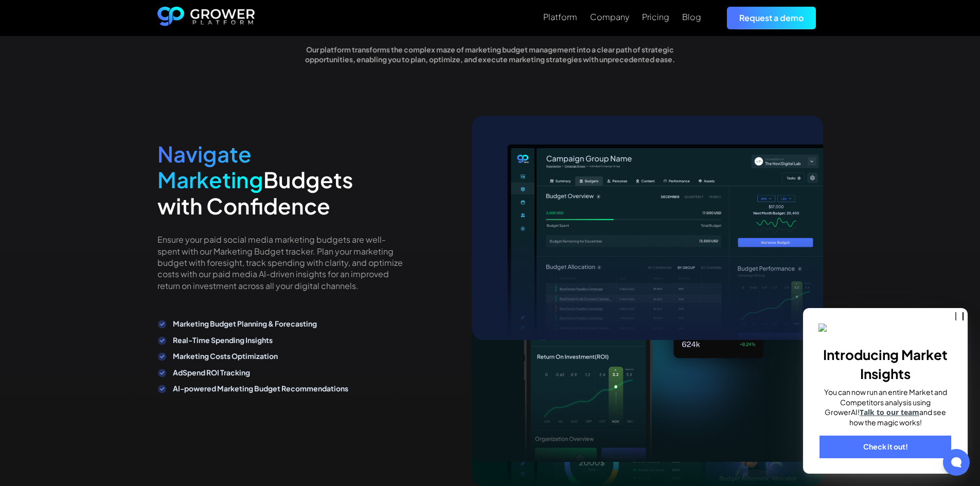 This screenshot has height=486, width=980. What do you see at coordinates (647, 349) in the screenshot?
I see `img: email marketing platform` at bounding box center [647, 349].